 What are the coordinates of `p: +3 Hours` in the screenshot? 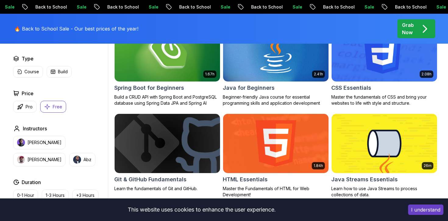 It's located at (85, 195).